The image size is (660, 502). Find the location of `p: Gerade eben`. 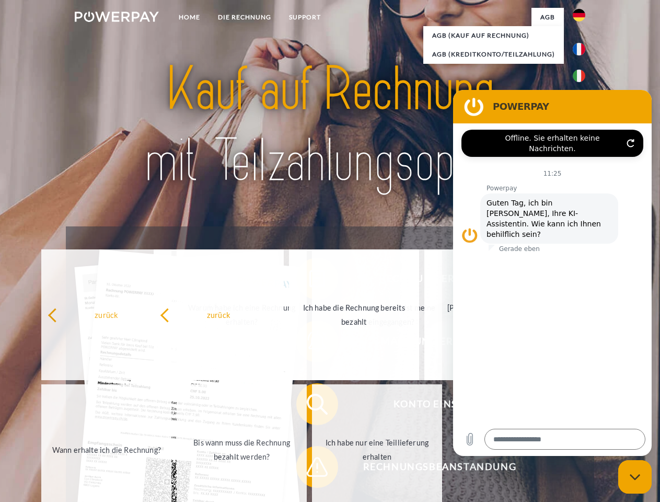

p: Gerade eben is located at coordinates (66, 159).